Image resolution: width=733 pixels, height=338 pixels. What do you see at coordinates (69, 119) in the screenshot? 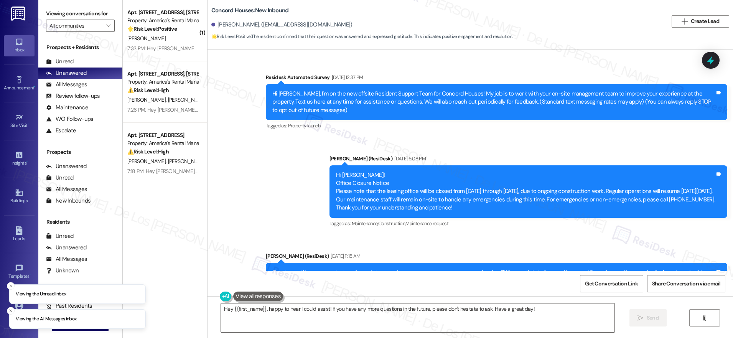
I see `div: WO Follow-ups` at bounding box center [69, 119].